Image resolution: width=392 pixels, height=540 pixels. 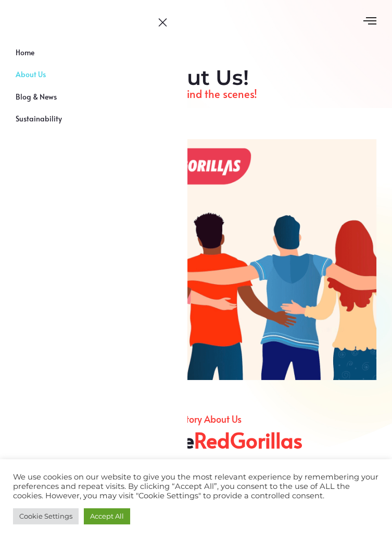 What do you see at coordinates (196, 78) in the screenshot?
I see `h2: About Us!` at bounding box center [196, 78].